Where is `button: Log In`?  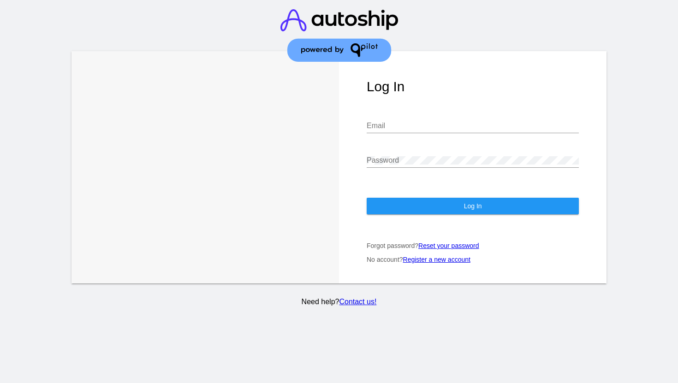
button: Log In is located at coordinates (473, 206).